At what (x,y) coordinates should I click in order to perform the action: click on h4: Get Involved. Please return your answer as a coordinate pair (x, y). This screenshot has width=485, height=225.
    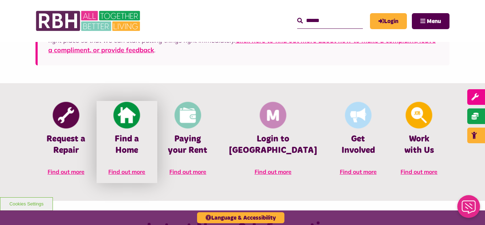
    Looking at the image, I should click on (358, 144).